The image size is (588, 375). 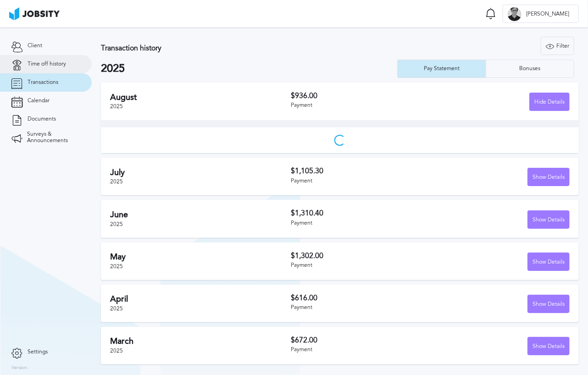 I want to click on span: Time off history, so click(x=47, y=64).